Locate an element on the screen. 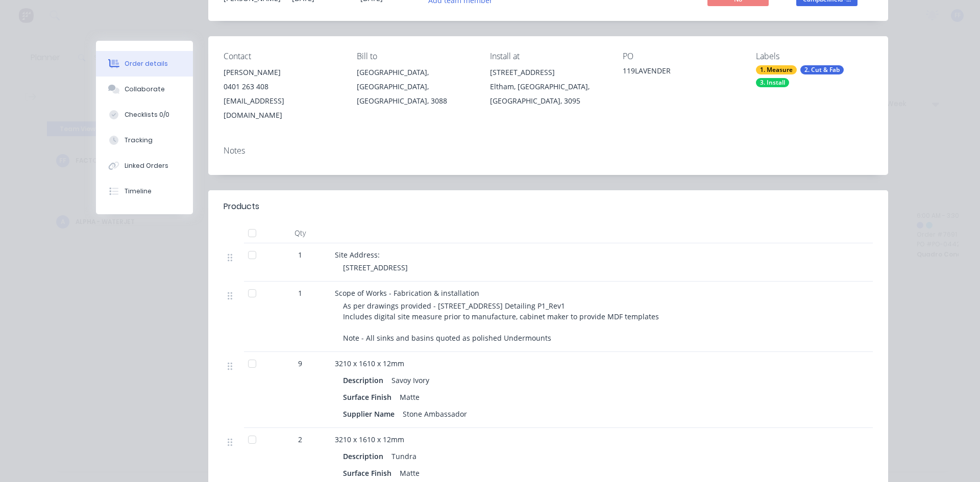  div: 119LAVENDER is located at coordinates (681, 73).